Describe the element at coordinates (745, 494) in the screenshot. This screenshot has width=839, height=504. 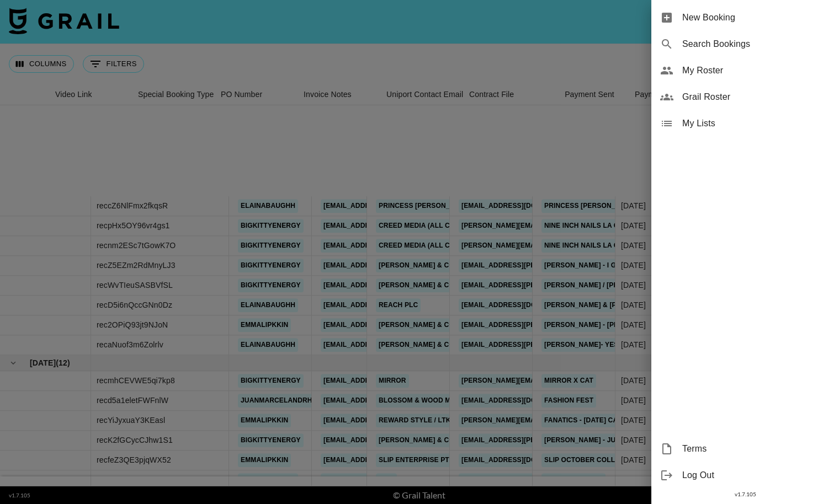
I see `div: v 1.7.105` at that location.